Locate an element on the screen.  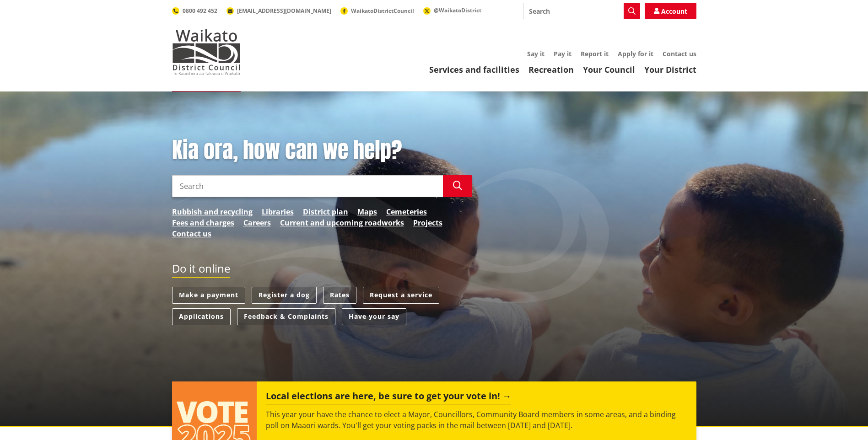
a: Applications is located at coordinates (202, 317).